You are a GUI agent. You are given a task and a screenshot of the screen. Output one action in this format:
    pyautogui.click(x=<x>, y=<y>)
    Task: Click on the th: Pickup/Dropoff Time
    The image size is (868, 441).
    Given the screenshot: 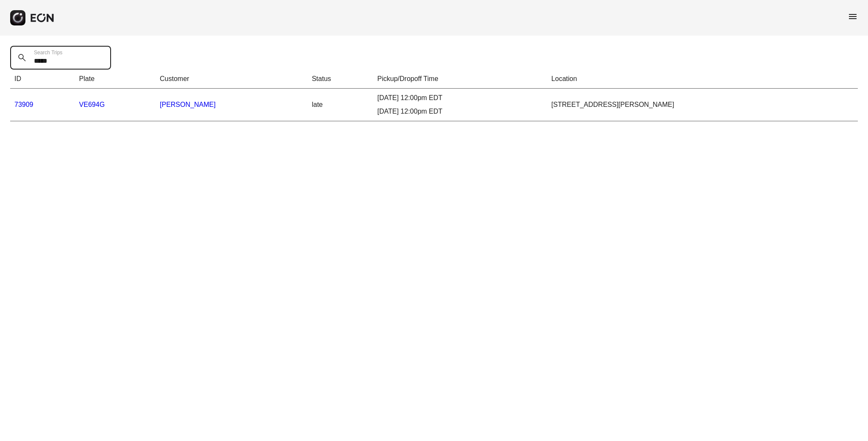 What is the action you would take?
    pyautogui.click(x=460, y=79)
    